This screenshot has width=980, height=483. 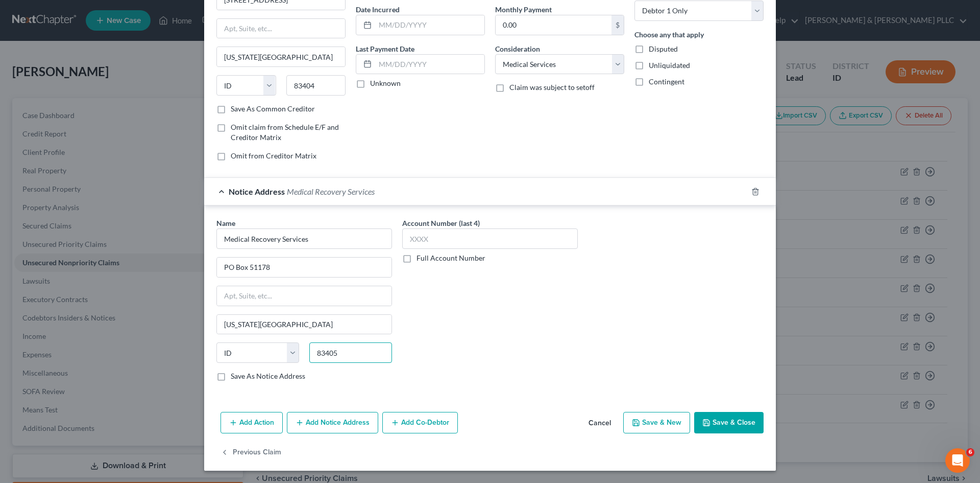 What do you see at coordinates (669, 65) in the screenshot?
I see `span: Unliquidated` at bounding box center [669, 65].